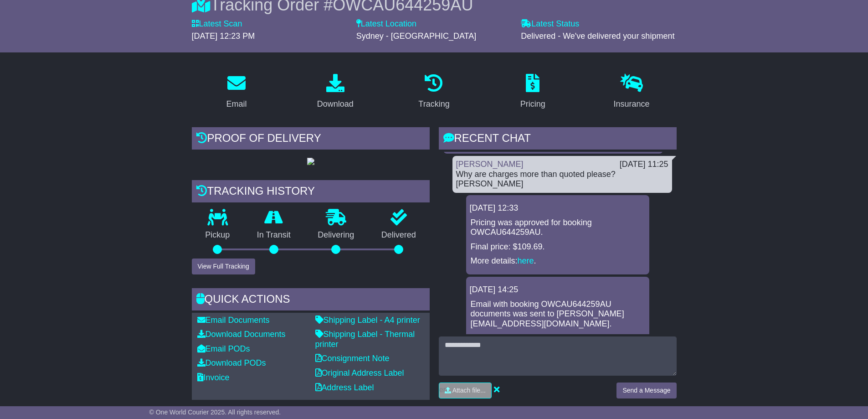 The height and width of the screenshot is (419, 868). I want to click on p: In Transit, so click(274, 235).